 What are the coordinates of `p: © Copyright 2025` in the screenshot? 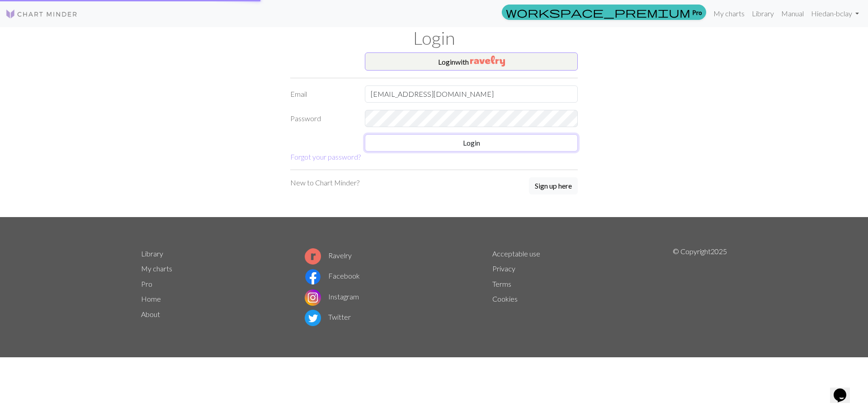 It's located at (700, 287).